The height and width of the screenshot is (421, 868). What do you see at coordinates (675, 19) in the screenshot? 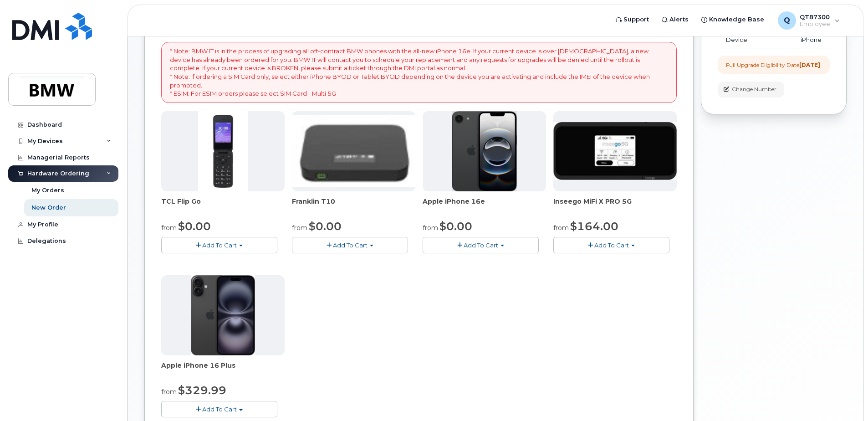
I see `a: Alerts` at bounding box center [675, 19].